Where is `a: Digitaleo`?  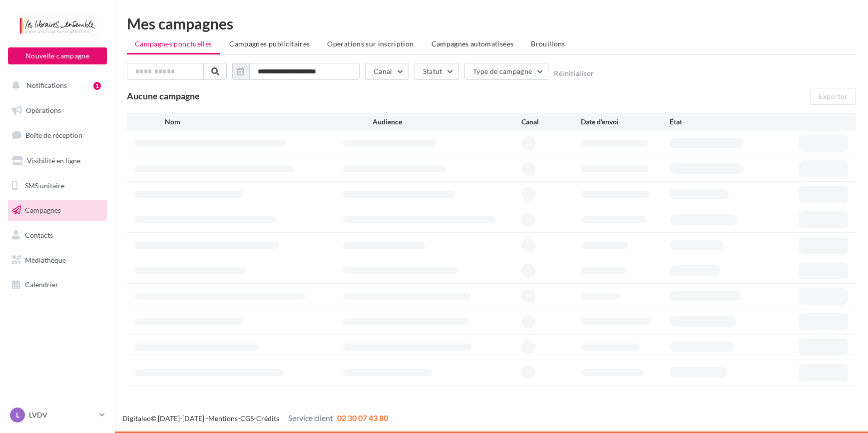
a: Digitaleo is located at coordinates (136, 418).